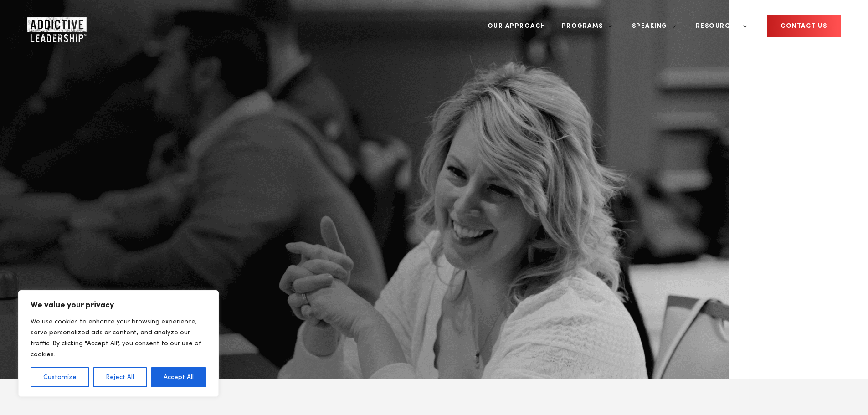  What do you see at coordinates (584, 26) in the screenshot?
I see `a: Programs` at bounding box center [584, 26].